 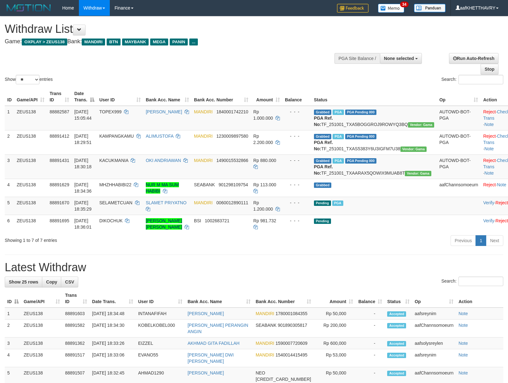 I want to click on th: Balance: activate to sort column ascending, so click(x=370, y=298).